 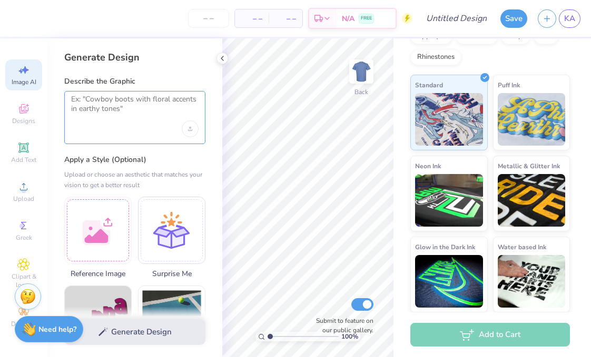 I want to click on span: Clipart & logos, so click(x=24, y=281).